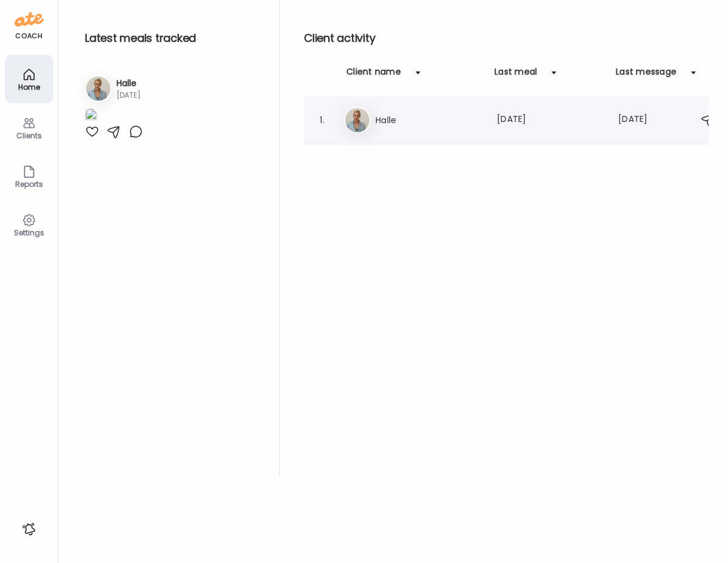  What do you see at coordinates (29, 135) in the screenshot?
I see `div: Clients` at bounding box center [29, 135].